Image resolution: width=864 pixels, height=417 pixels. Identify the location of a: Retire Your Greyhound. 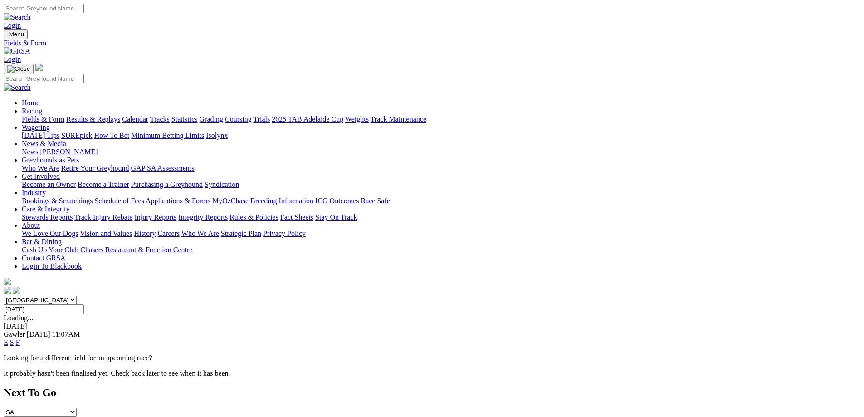
(95, 168).